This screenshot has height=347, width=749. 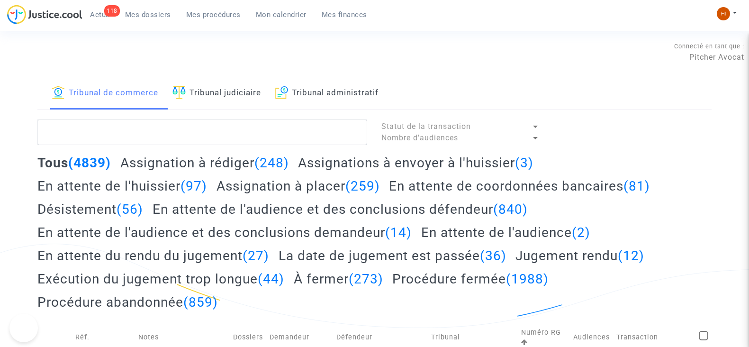 What do you see at coordinates (281, 15) in the screenshot?
I see `a: Mon calendrier` at bounding box center [281, 15].